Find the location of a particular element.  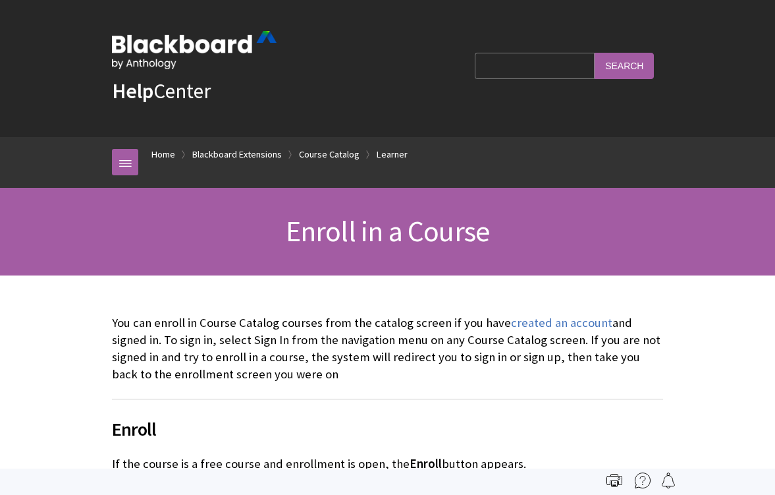

h2: Enroll is located at coordinates (387, 420).